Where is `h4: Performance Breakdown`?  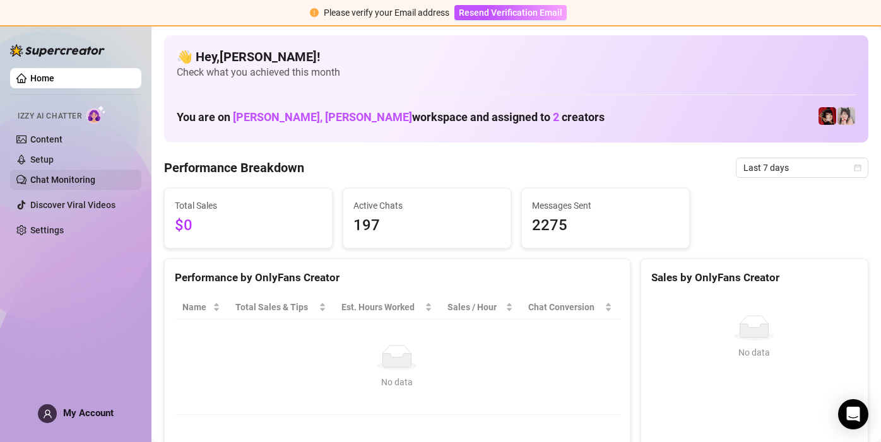 h4: Performance Breakdown is located at coordinates (234, 168).